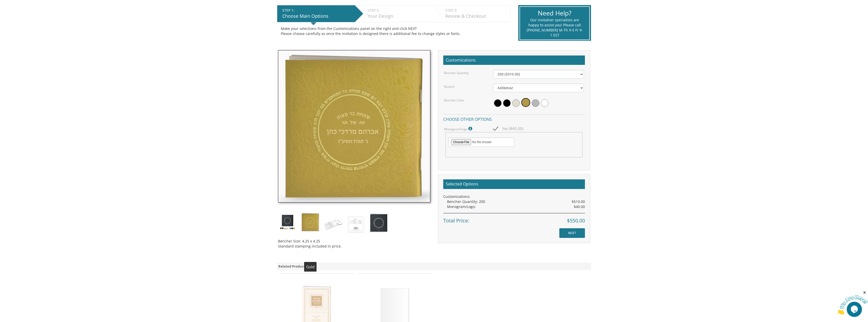  Describe the element at coordinates (578, 202) in the screenshot. I see `span: $510.00` at that location.